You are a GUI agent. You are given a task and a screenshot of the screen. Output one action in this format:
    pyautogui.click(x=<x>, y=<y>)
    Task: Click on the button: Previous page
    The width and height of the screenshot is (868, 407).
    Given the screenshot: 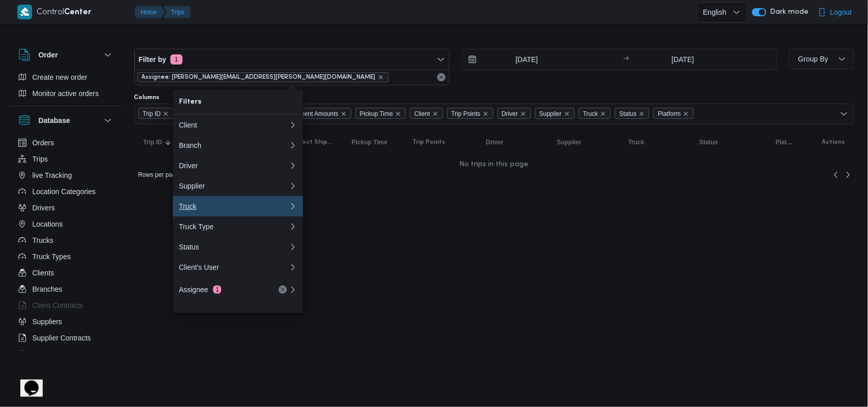 What is the action you would take?
    pyautogui.click(x=836, y=175)
    